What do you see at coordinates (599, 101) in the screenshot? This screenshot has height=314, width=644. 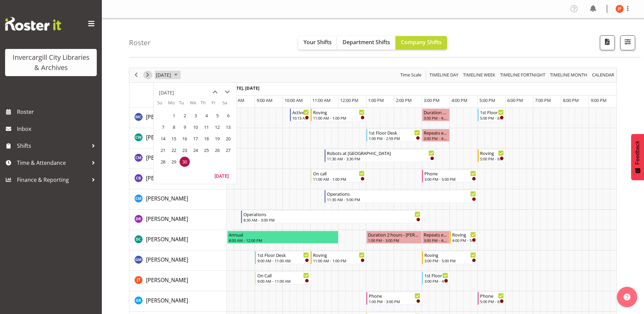 I see `span: 9:00 PM` at bounding box center [599, 101].